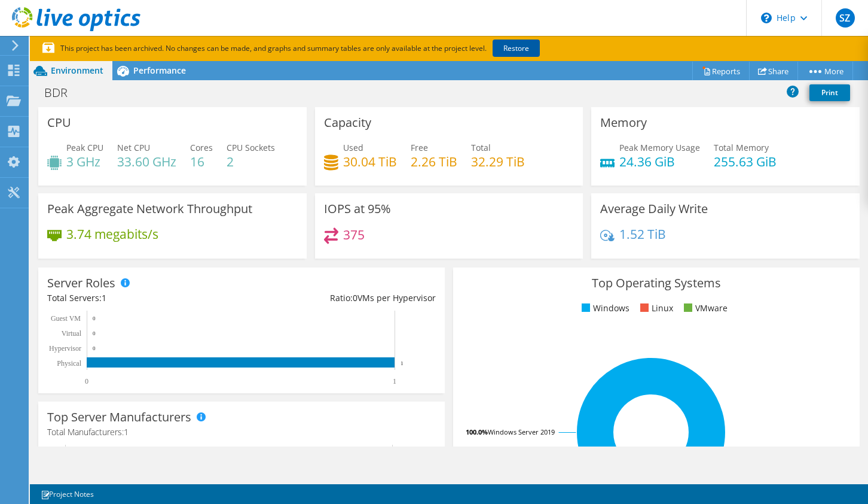 The image size is (868, 504). What do you see at coordinates (830, 93) in the screenshot?
I see `a: Print` at bounding box center [830, 93].